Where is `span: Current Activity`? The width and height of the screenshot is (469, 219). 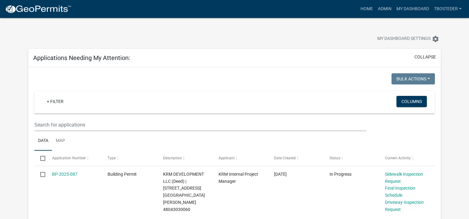 span: Current Activity is located at coordinates (398, 158).